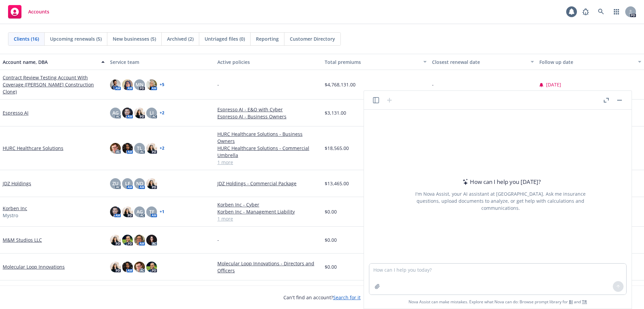 The height and width of the screenshot is (309, 644). Describe the element at coordinates (152, 113) in the screenshot. I see `span: LI` at that location.